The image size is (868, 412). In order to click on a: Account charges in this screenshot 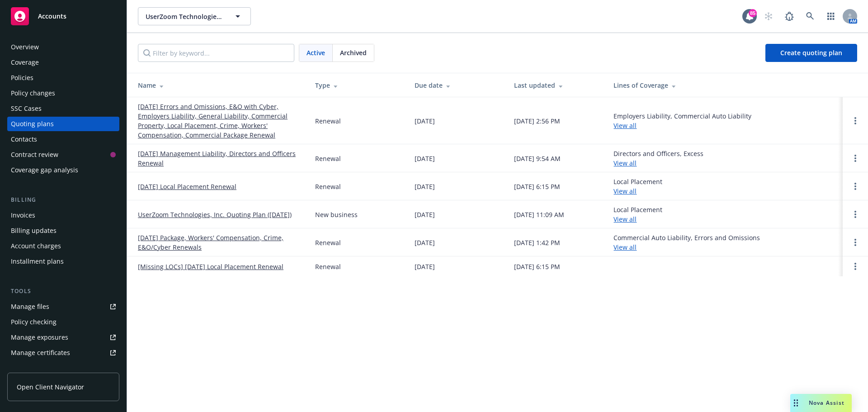, I will do `click(63, 246)`.